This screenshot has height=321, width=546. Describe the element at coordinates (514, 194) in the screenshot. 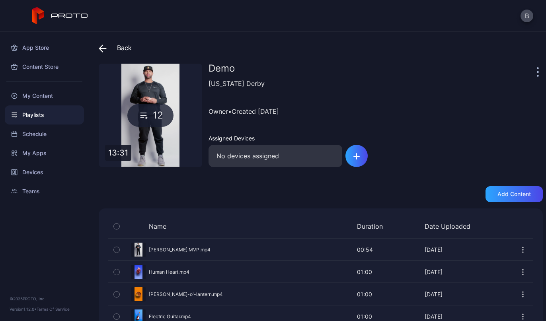

I see `div: Add content` at that location.